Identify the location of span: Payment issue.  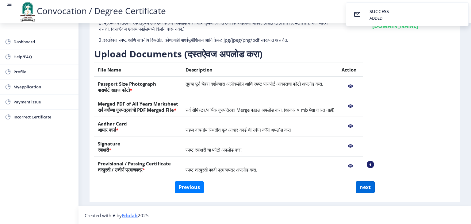
(44, 102).